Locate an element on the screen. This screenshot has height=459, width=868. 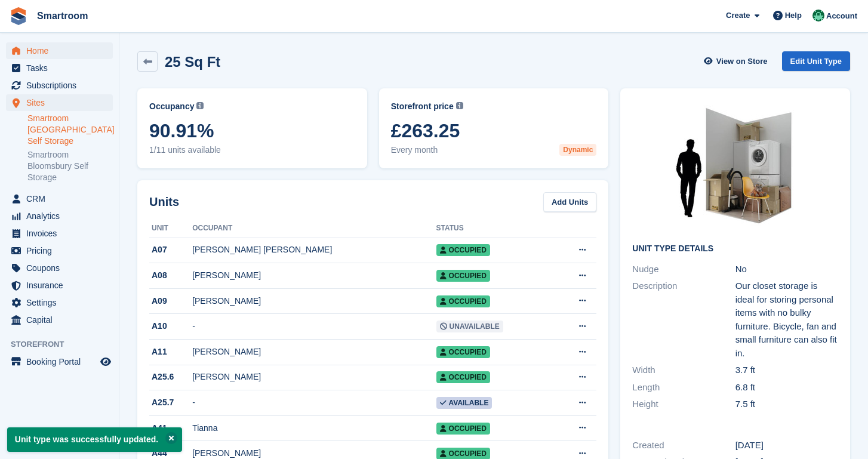
h2: Unit Type details is located at coordinates (735, 249).